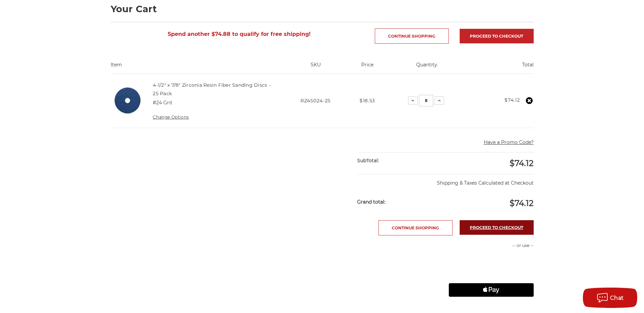 This screenshot has width=644, height=313. I want to click on strong: $74.12, so click(513, 100).